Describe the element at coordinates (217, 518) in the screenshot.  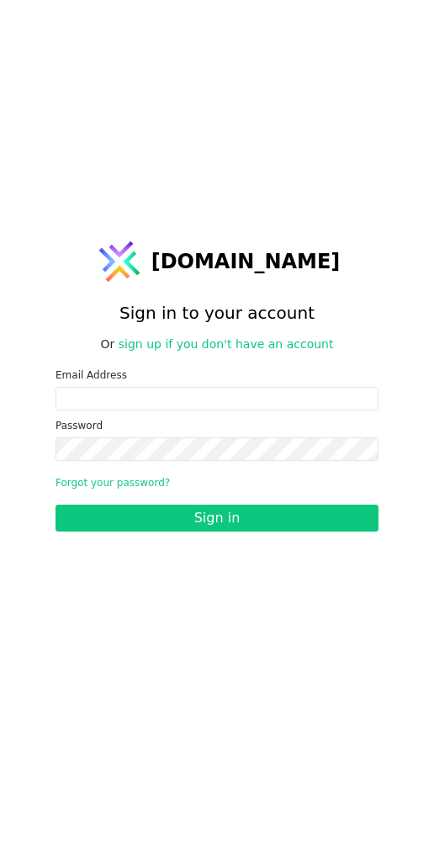
I see `button: Sign in` at that location.